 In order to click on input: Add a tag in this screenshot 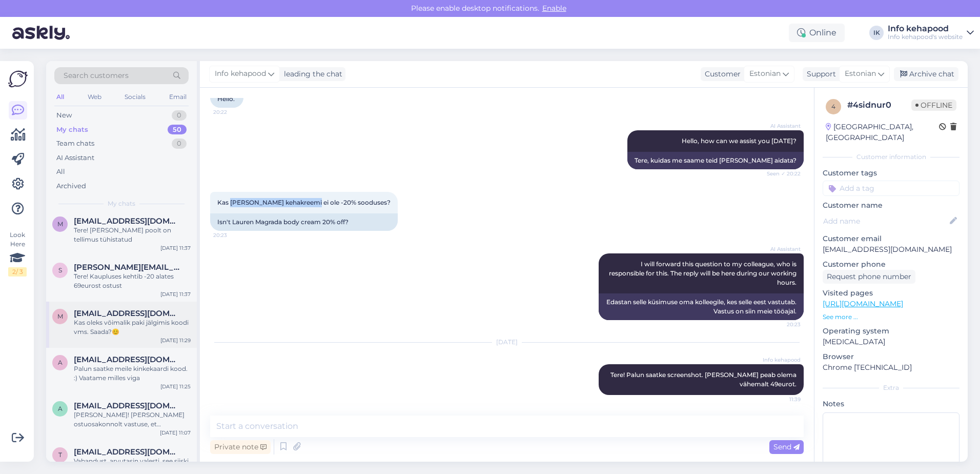, I will do `click(891, 188)`.